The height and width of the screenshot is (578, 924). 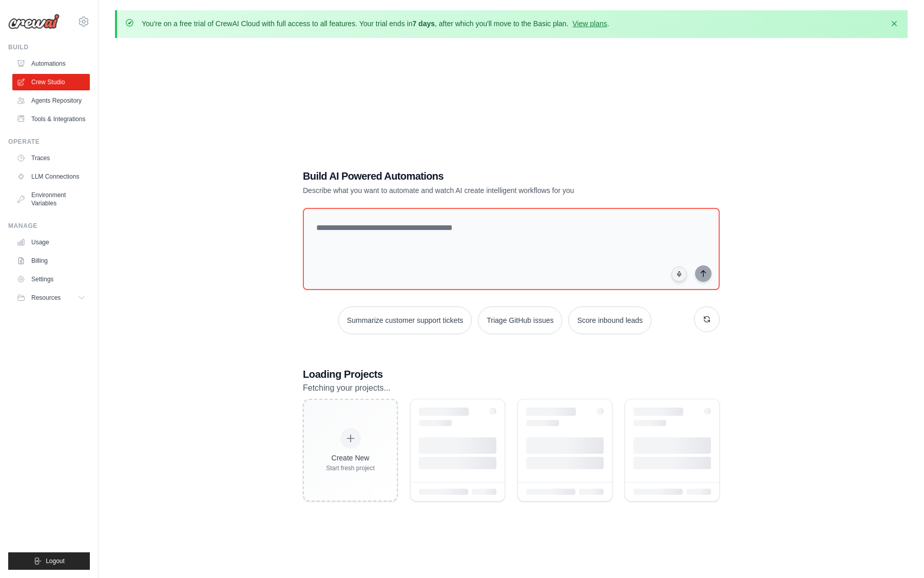 I want to click on p: Describe what you want to automate and watch AI create intelligent workflows for you, so click(x=475, y=191).